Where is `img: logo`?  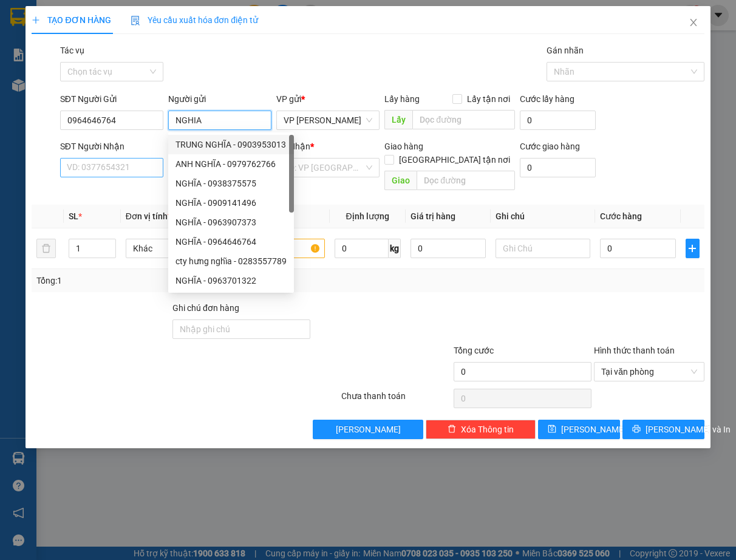 img: logo is located at coordinates (31, 34).